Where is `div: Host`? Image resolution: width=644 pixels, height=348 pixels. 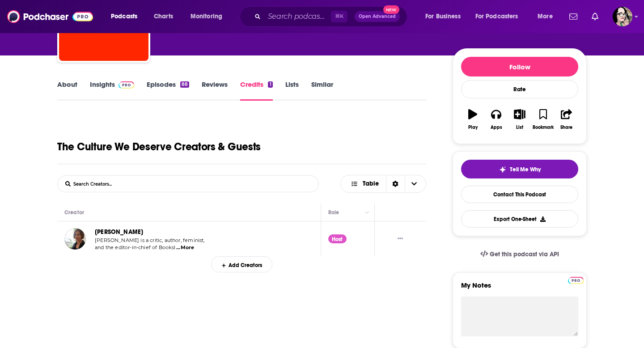 div: Host is located at coordinates (337, 239).